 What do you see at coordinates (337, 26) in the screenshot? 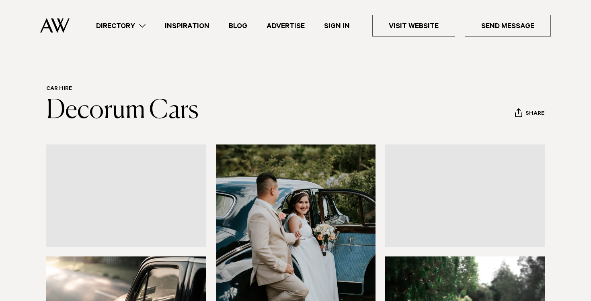
I see `a: Sign In` at bounding box center [337, 26].